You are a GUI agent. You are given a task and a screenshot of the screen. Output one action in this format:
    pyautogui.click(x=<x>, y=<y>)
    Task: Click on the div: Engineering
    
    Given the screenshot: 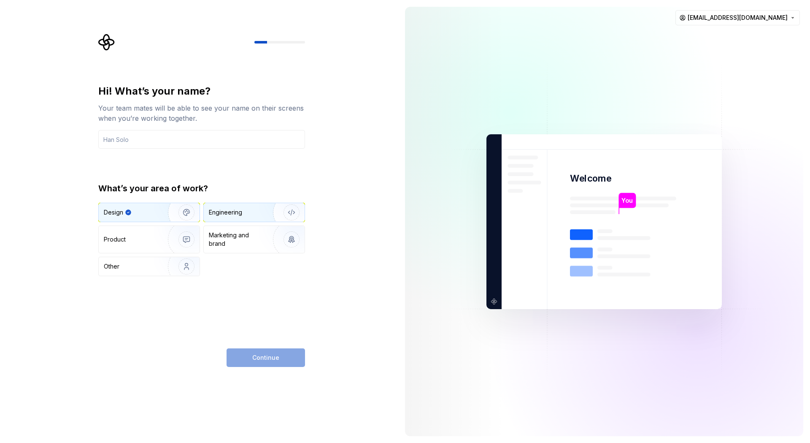 What is the action you would take?
    pyautogui.click(x=225, y=212)
    